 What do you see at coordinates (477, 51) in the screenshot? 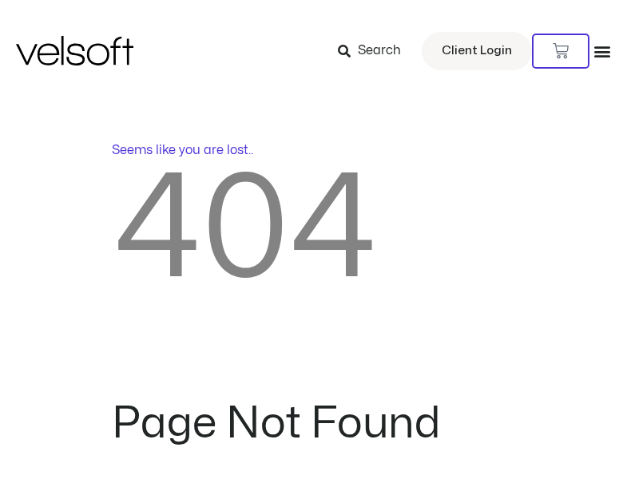
I see `a: Client Login` at bounding box center [477, 51].